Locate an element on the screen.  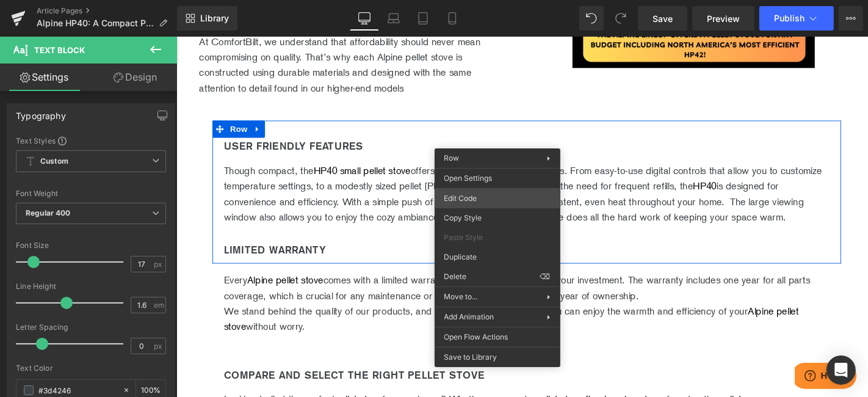
a: New Library is located at coordinates (207, 18).